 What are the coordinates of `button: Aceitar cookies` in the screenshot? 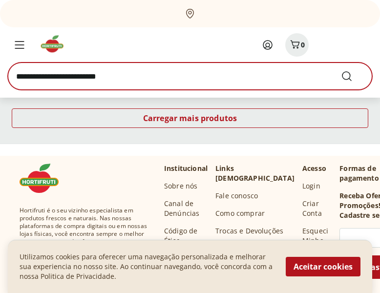 It's located at (323, 266).